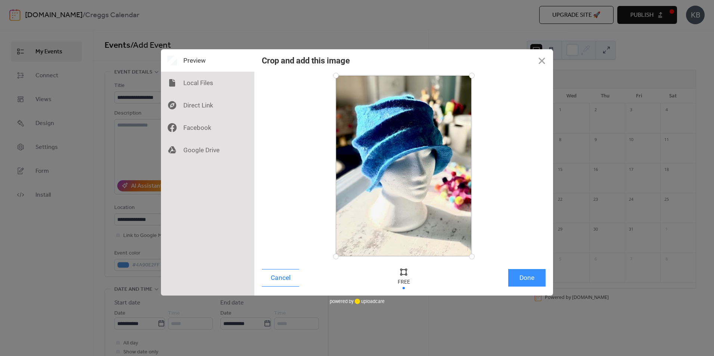 This screenshot has width=714, height=356. Describe the element at coordinates (357, 301) in the screenshot. I see `div: powered by` at that location.